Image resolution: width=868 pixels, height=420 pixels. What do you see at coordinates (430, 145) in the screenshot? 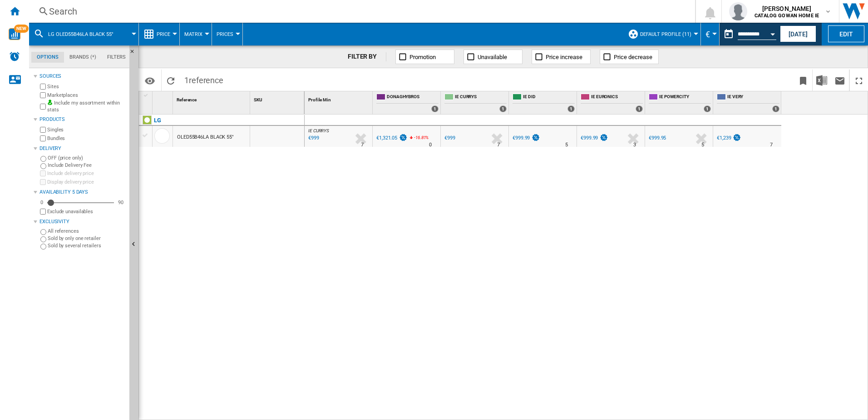
I see `div: Delivery Time : 0 day` at bounding box center [430, 145].